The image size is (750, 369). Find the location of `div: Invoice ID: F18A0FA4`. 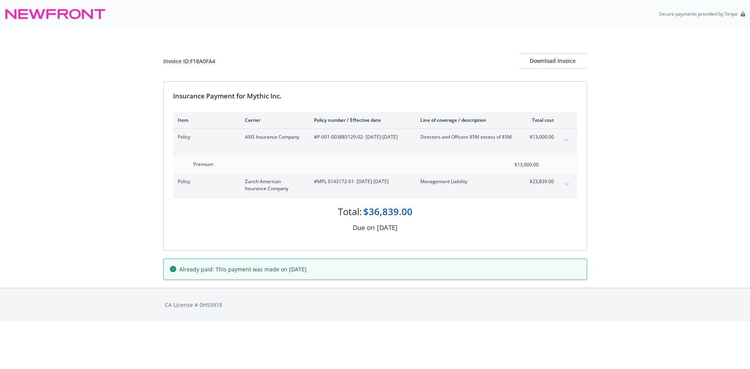

div: Invoice ID: F18A0FA4 is located at coordinates (189, 61).